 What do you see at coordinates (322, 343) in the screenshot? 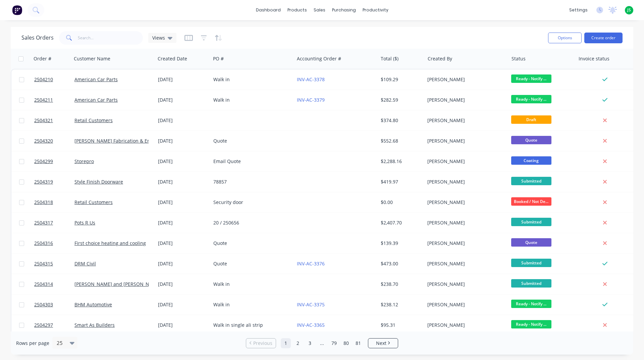
I see `ul: Pagination` at bounding box center [322, 343].